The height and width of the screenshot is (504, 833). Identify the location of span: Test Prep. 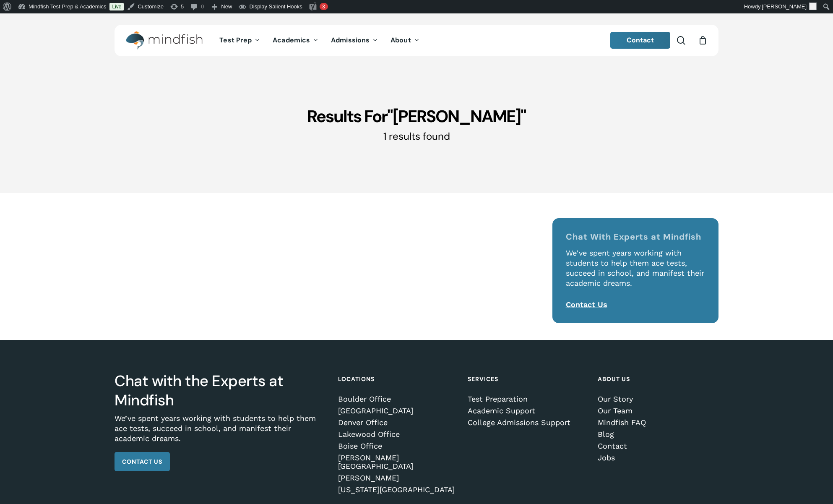
(235, 40).